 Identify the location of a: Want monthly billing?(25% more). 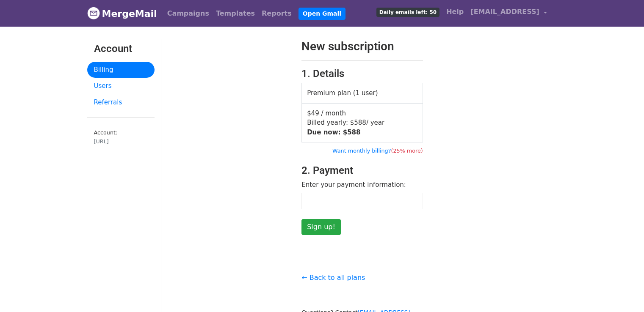
(377, 150).